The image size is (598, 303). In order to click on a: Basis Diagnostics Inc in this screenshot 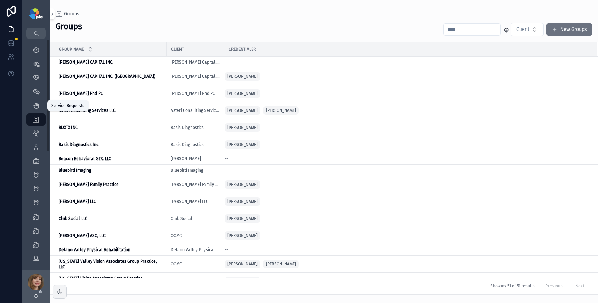, I will do `click(110, 144)`.